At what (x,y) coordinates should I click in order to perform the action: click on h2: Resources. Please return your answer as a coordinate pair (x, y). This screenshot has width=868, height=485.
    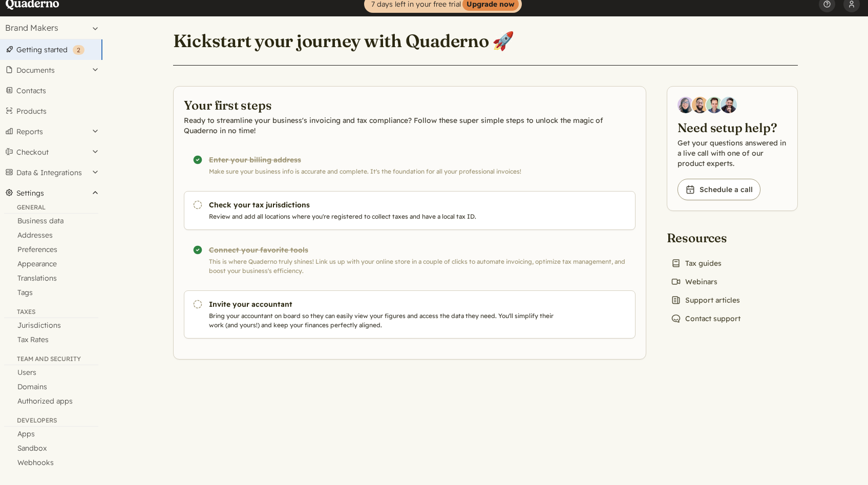
    Looking at the image, I should click on (706, 238).